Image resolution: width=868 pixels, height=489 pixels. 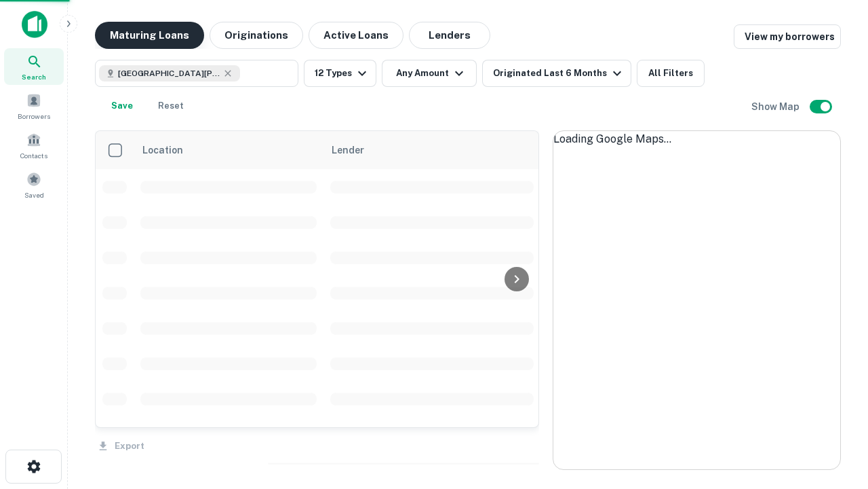 What do you see at coordinates (348, 150) in the screenshot?
I see `span: Lender` at bounding box center [348, 150].